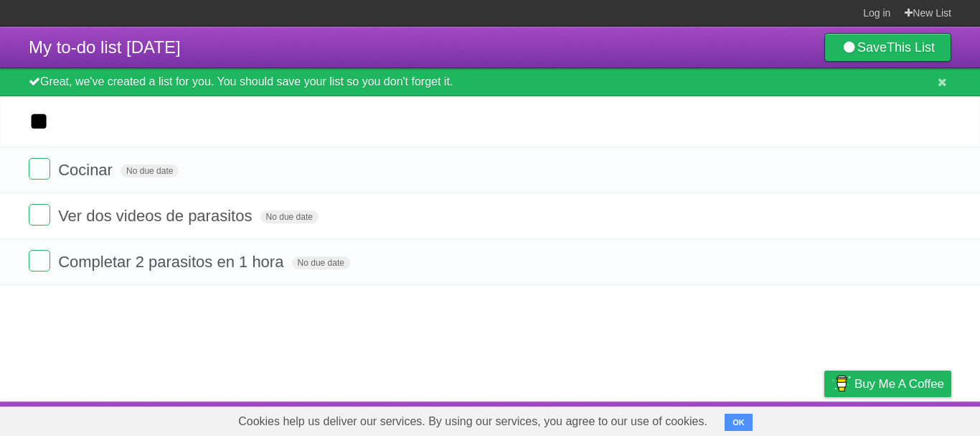  I want to click on b: This List, so click(911, 47).